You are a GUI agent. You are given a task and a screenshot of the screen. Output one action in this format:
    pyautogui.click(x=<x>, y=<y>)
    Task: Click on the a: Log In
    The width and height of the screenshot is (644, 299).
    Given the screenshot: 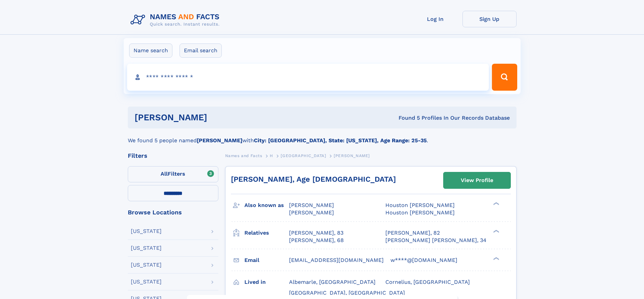 What is the action you would take?
    pyautogui.click(x=435, y=19)
    